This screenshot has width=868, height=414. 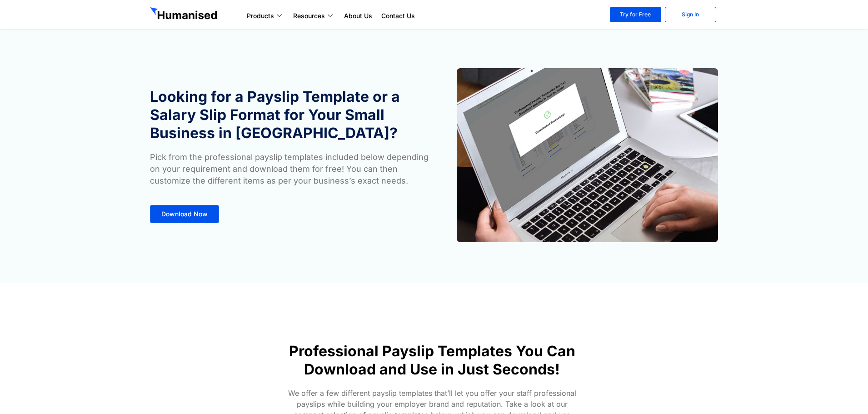 What do you see at coordinates (265, 16) in the screenshot?
I see `a: Products` at bounding box center [265, 16].